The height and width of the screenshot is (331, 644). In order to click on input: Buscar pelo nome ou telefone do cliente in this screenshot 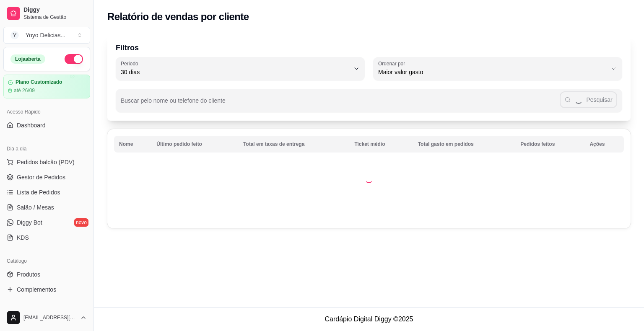, I will do `click(340, 104)`.